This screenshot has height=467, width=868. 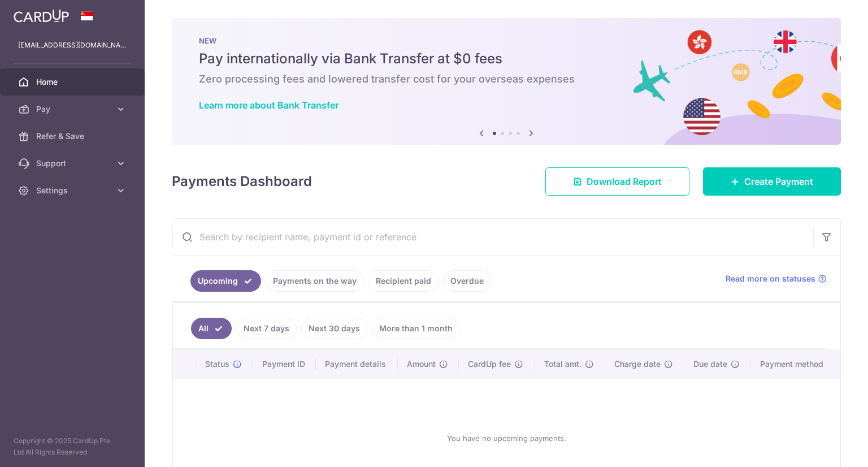 What do you see at coordinates (73, 191) in the screenshot?
I see `span: Settings` at bounding box center [73, 191].